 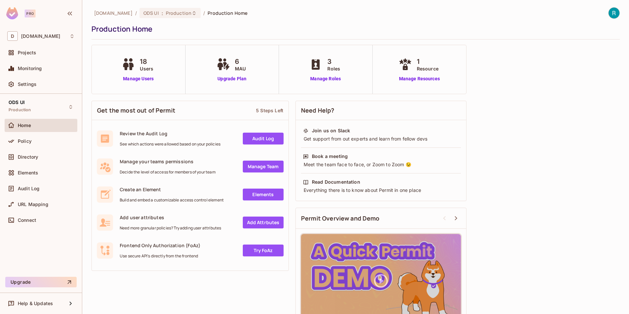 What do you see at coordinates (381, 139) in the screenshot?
I see `div: Get support from out experts and learn from fellow devs` at bounding box center [381, 139].